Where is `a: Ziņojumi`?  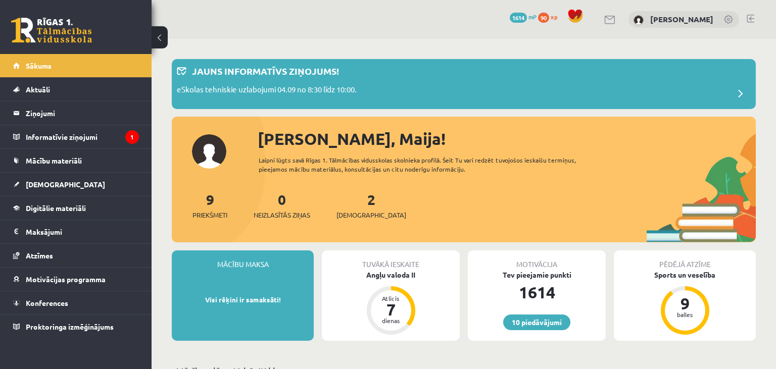 a: Ziņojumi is located at coordinates (76, 113).